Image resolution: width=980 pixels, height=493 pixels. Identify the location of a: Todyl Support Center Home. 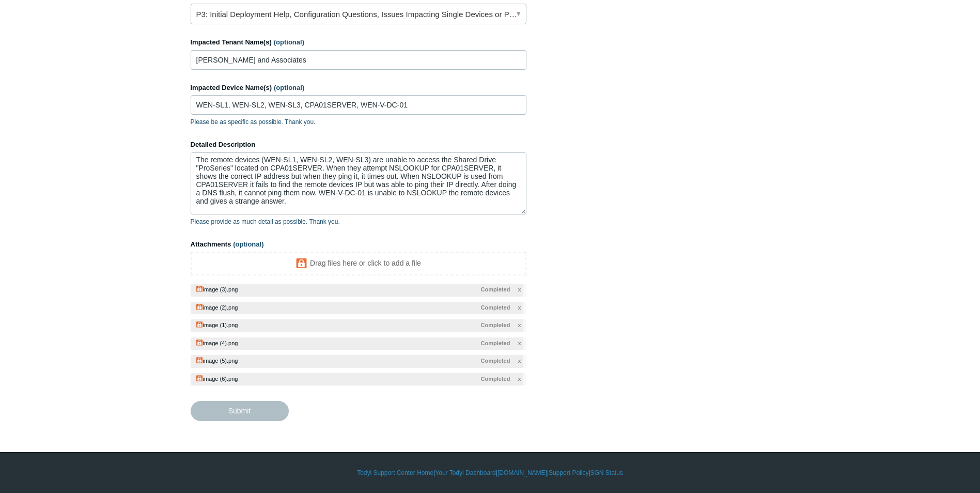
(395, 473).